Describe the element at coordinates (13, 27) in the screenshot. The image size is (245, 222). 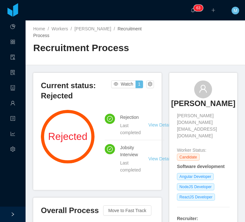
I see `a: icon: pie-chart` at that location.